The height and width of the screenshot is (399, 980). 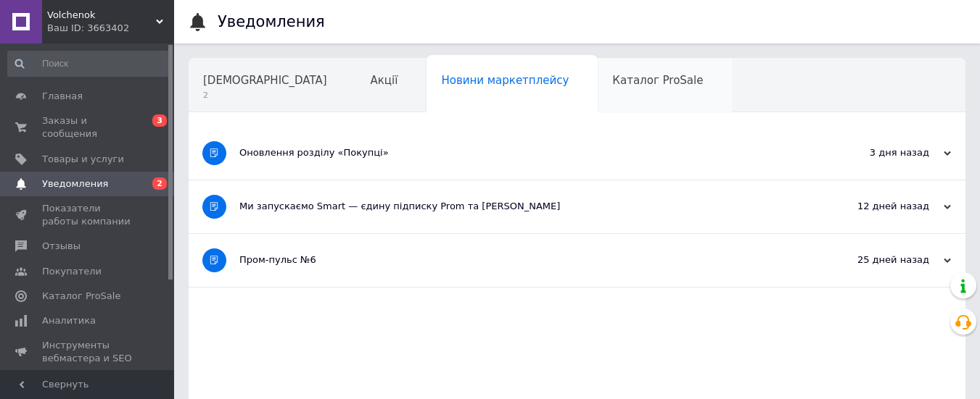 What do you see at coordinates (384, 80) in the screenshot?
I see `span: Акції` at bounding box center [384, 80].